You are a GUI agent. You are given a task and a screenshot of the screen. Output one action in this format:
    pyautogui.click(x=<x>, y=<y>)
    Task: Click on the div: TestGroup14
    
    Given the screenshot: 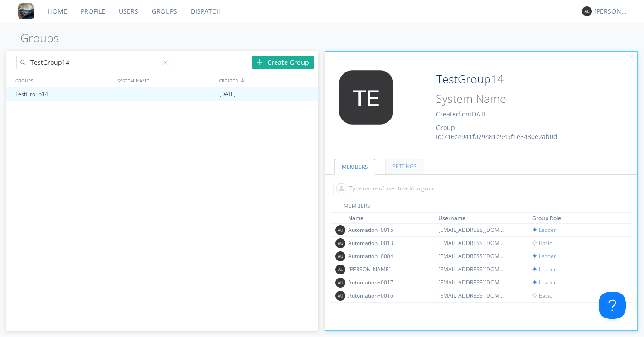 What is the action you would take?
    pyautogui.click(x=64, y=94)
    